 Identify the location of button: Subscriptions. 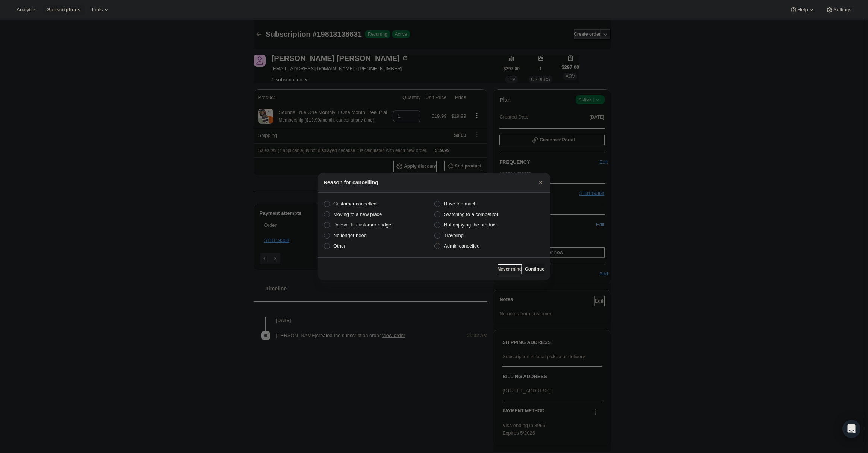
(64, 10).